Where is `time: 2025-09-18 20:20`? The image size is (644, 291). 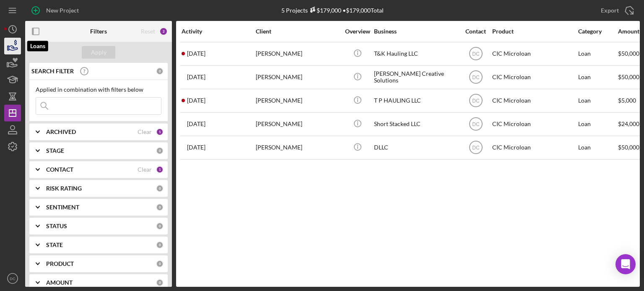
time: 2025-09-18 20:20 is located at coordinates (196, 53).